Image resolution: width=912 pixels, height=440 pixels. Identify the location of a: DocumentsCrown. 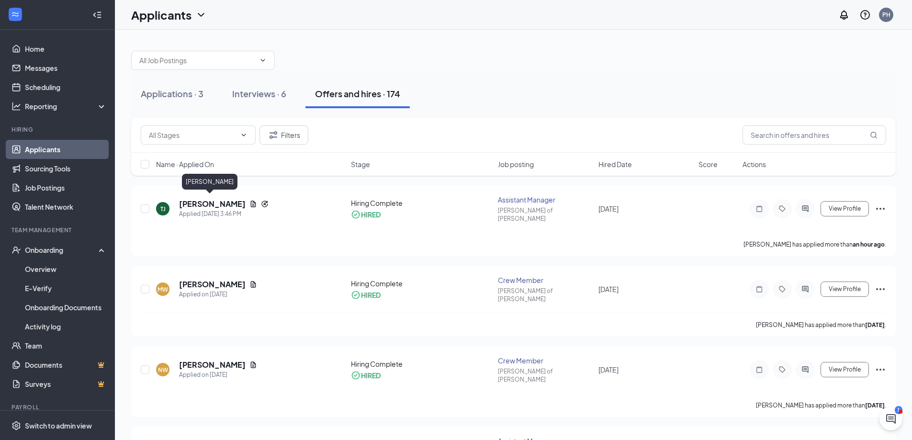
(66, 365).